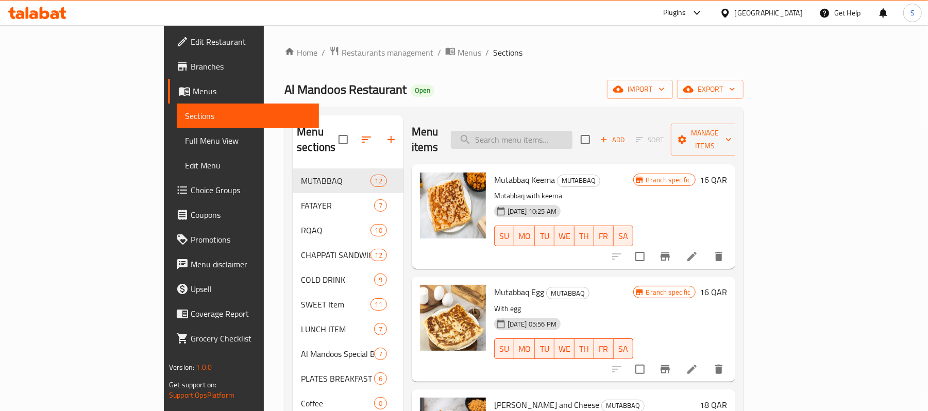  I want to click on span: Menus, so click(470, 53).